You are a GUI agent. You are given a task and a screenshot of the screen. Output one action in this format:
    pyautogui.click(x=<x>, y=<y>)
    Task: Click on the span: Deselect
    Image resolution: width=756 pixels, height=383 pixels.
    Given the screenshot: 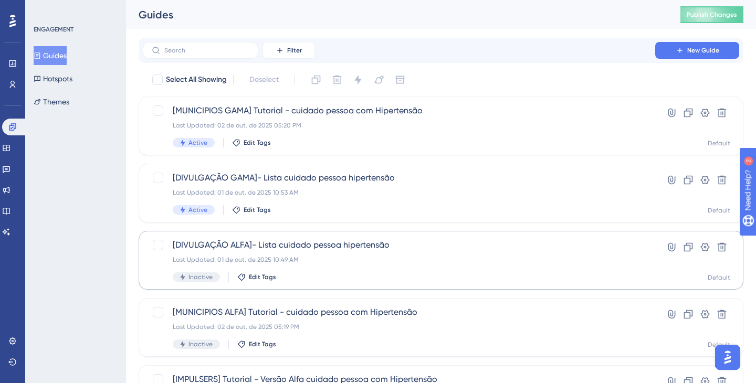 What is the action you would take?
    pyautogui.click(x=264, y=80)
    